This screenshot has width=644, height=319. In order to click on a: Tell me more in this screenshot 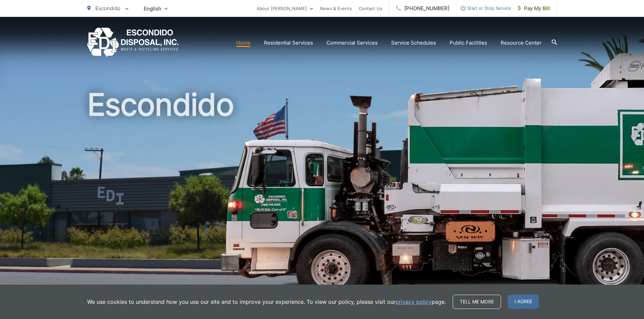, I will do `click(476, 302)`.